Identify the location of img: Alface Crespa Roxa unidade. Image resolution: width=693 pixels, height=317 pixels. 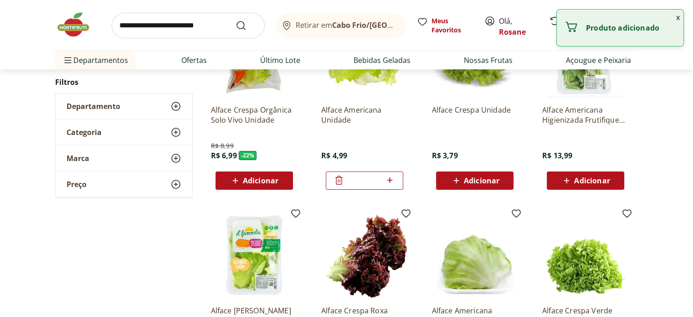
(365, 255).